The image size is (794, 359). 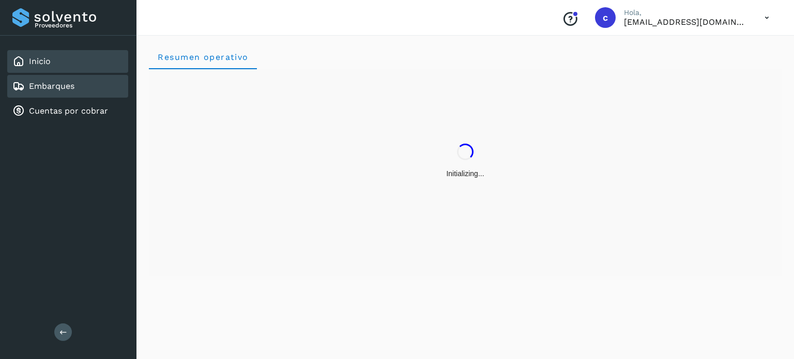 I want to click on p: Hola,, so click(x=686, y=12).